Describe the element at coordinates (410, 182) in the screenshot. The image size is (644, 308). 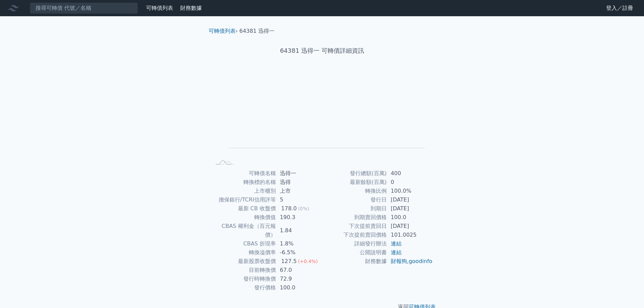
I see `td: 0` at that location.